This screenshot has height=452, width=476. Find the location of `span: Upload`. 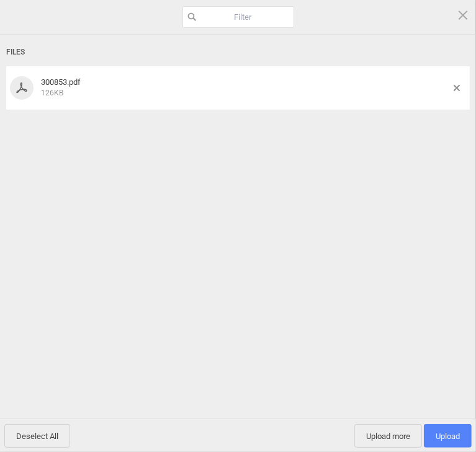

span: Upload is located at coordinates (447, 437).